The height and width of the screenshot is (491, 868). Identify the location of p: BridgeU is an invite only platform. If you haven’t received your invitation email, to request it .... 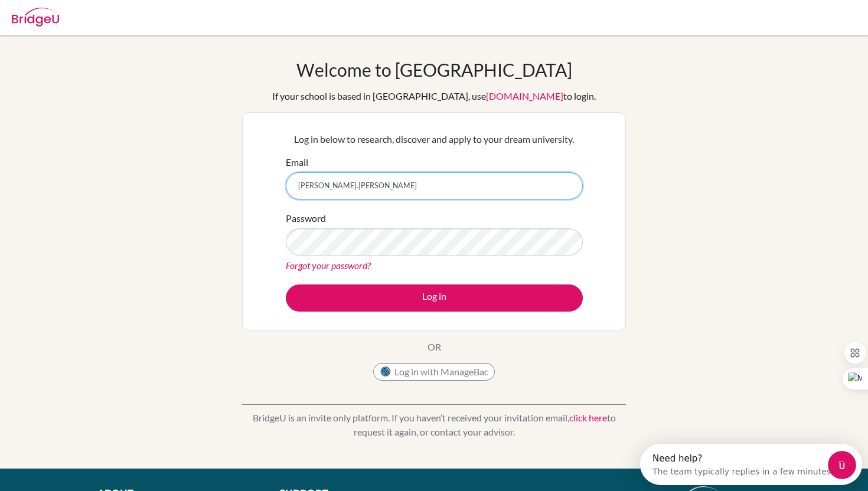
(434, 425).